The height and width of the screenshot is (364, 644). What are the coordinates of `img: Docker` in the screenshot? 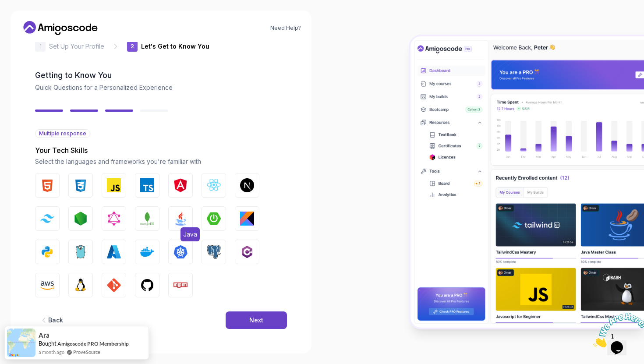 It's located at (147, 252).